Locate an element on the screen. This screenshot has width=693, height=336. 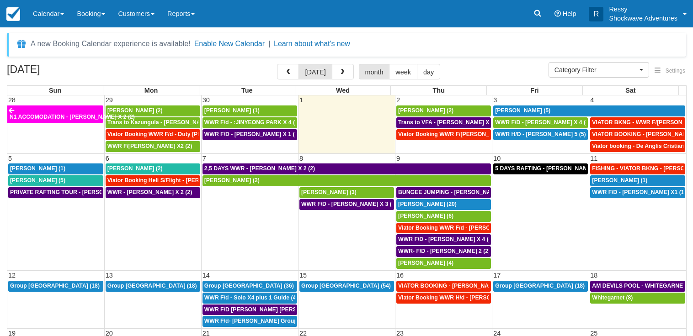
button: Enable New Calendar is located at coordinates (229, 44).